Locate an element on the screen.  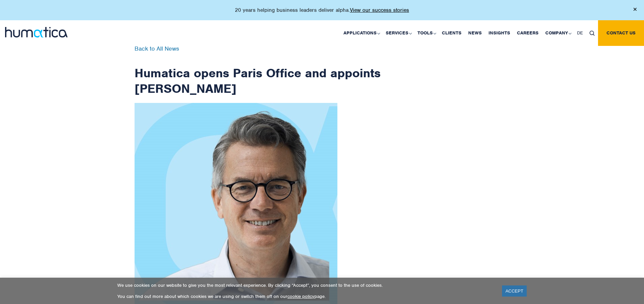
a: News is located at coordinates (474, 33).